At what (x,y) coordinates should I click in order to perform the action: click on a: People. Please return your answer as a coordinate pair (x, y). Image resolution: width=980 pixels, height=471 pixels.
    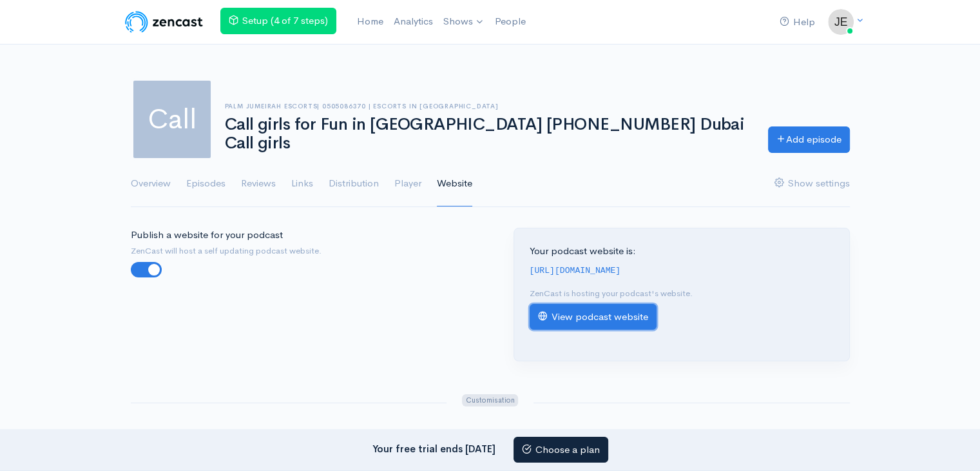
    Looking at the image, I should click on (511, 21).